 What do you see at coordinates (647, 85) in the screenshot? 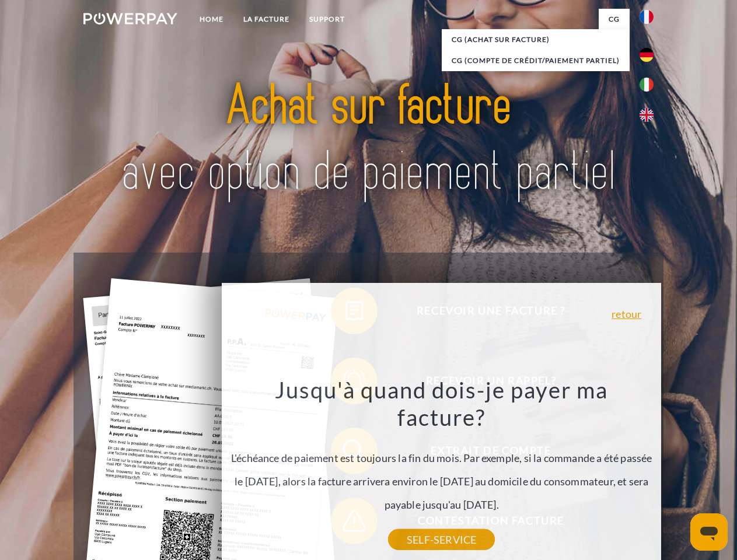
I see `img: it` at bounding box center [647, 85].